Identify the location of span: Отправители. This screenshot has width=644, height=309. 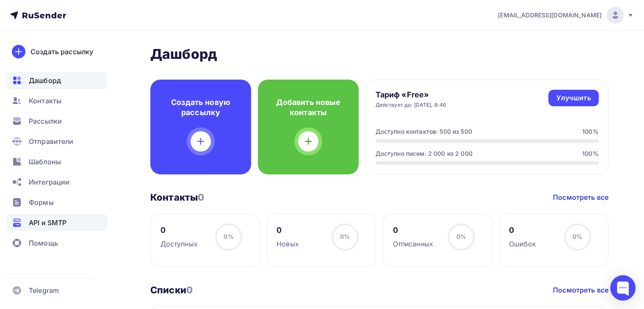
(51, 141).